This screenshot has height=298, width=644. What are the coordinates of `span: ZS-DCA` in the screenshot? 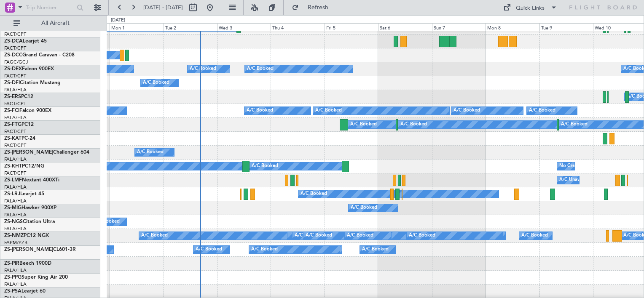 It's located at (13, 42).